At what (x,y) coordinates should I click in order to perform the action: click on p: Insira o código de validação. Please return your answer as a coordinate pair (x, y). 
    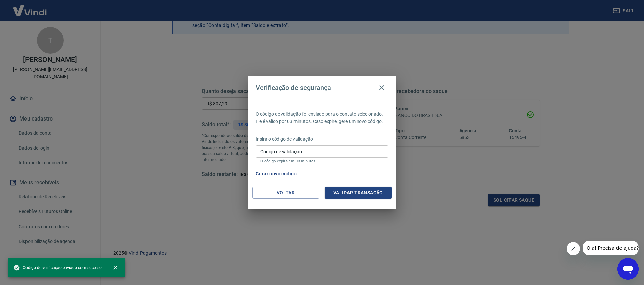
    Looking at the image, I should click on (322, 139).